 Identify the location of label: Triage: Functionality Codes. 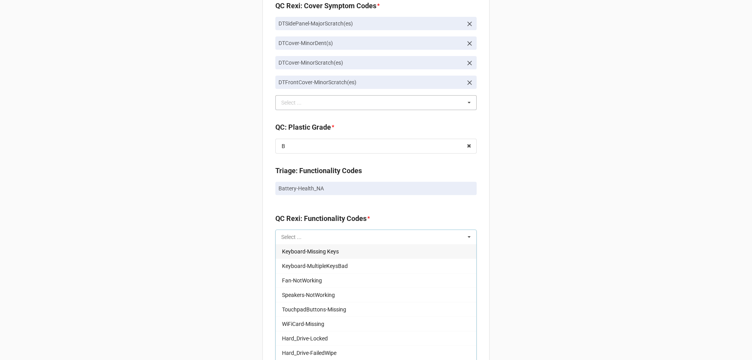
(319, 171).